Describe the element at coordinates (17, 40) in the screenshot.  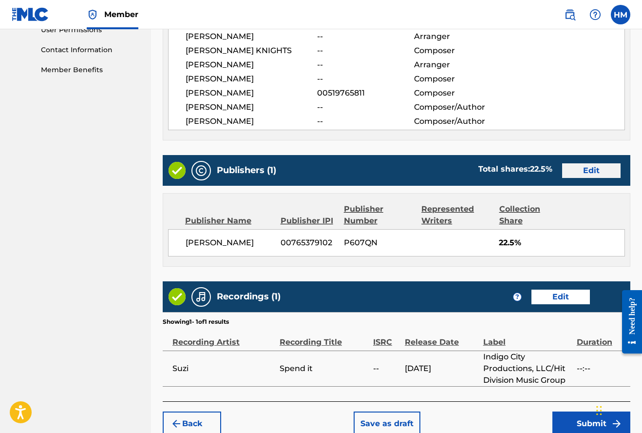
I see `div: Open Resource Center` at that location.